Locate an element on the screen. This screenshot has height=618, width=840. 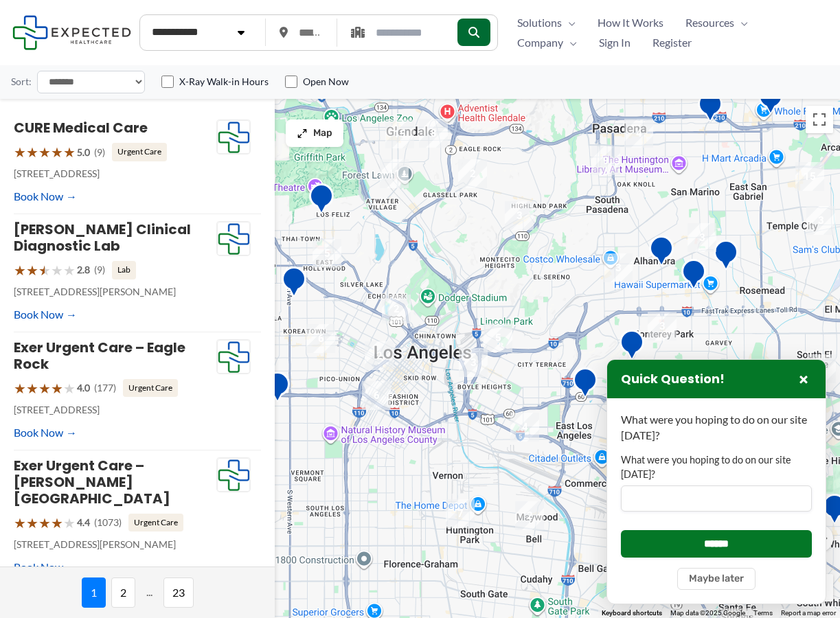
span: 2.8 is located at coordinates (83, 270).